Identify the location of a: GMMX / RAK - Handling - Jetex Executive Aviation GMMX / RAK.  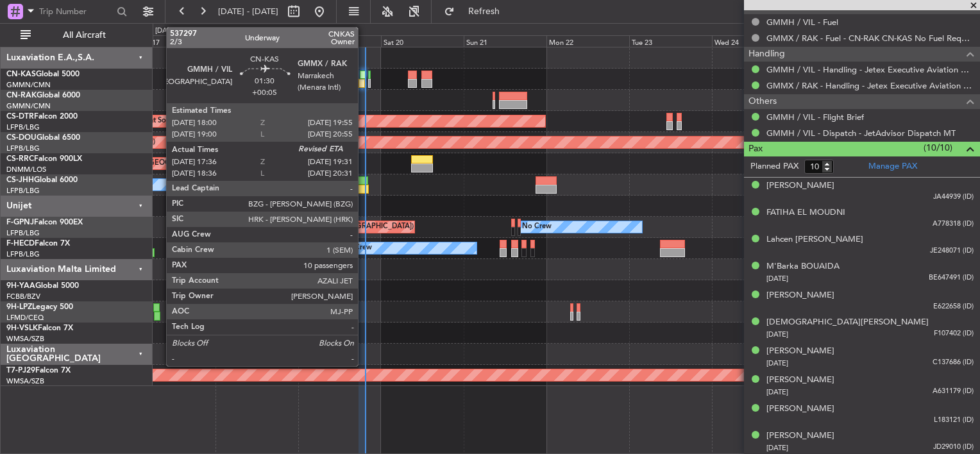
(869, 85).